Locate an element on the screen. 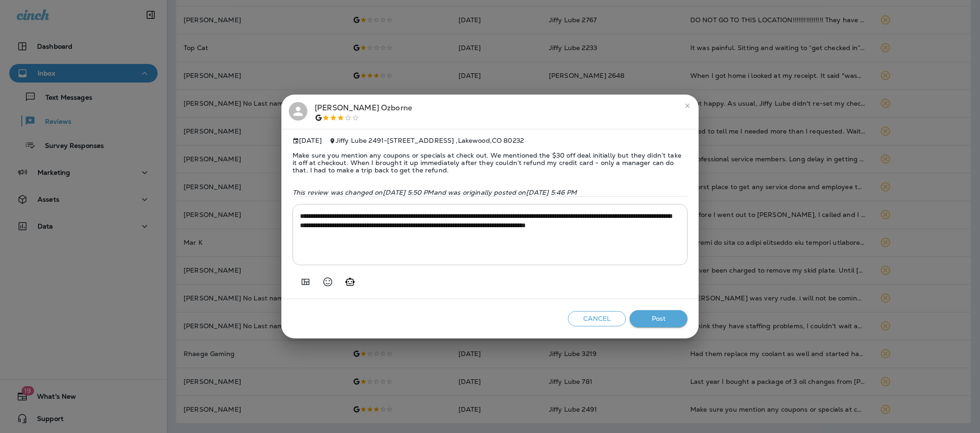  button: Add in a premade template is located at coordinates (306, 281).